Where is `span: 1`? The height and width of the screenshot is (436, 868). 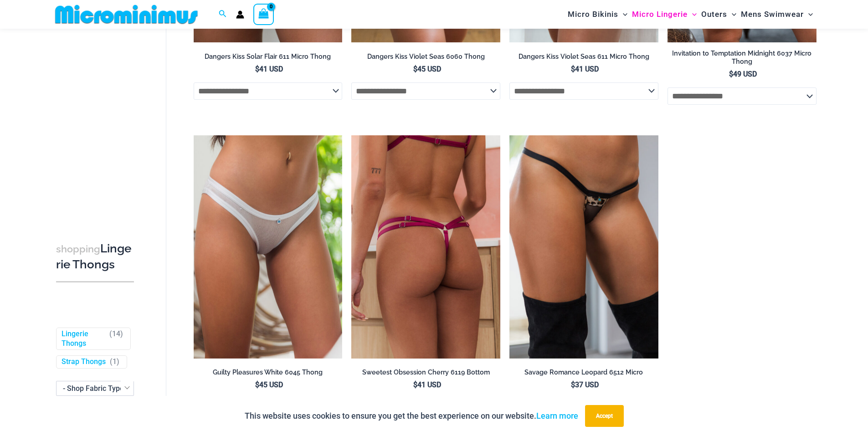
span: 1 is located at coordinates (114, 362).